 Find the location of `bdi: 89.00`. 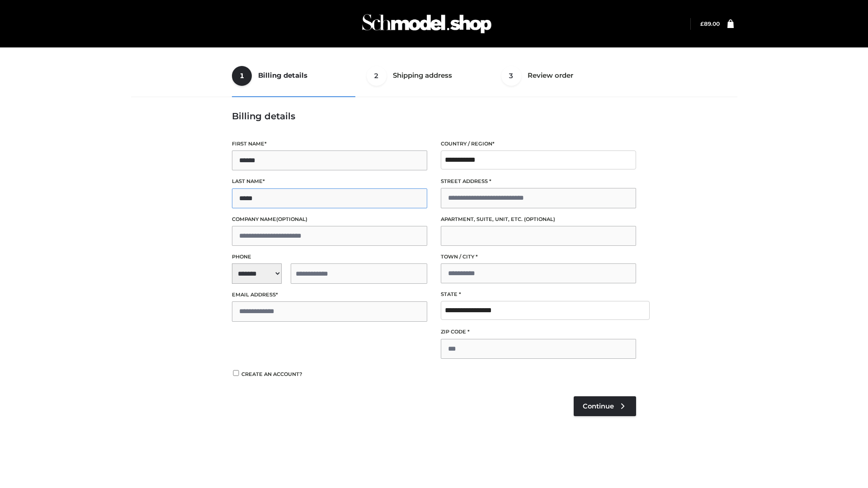

bdi: 89.00 is located at coordinates (710, 24).